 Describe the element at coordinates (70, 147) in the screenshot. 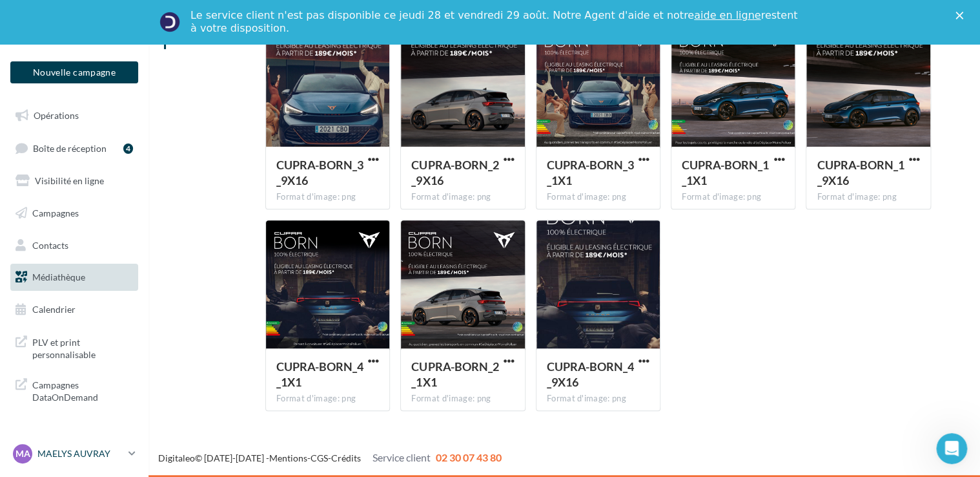

I see `span: Boîte de réception` at that location.